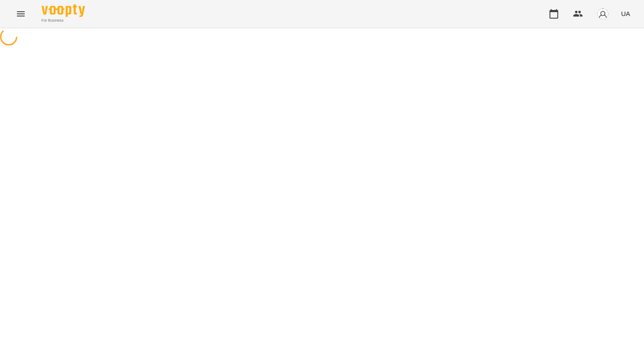  Describe the element at coordinates (21, 14) in the screenshot. I see `button: Menu` at that location.